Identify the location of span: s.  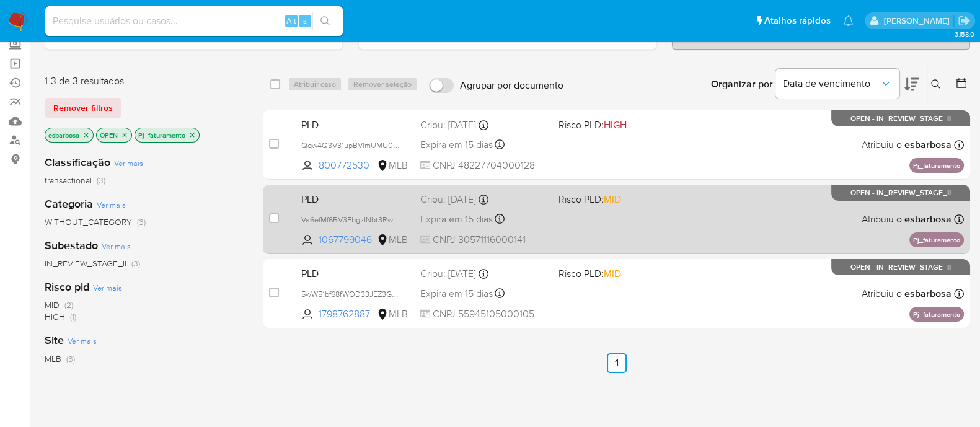
(305, 21).